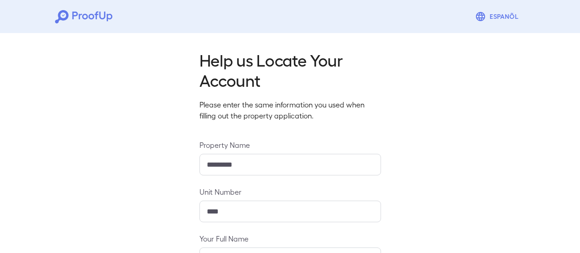  What do you see at coordinates (290, 238) in the screenshot?
I see `label: Your Full Name` at bounding box center [290, 238].